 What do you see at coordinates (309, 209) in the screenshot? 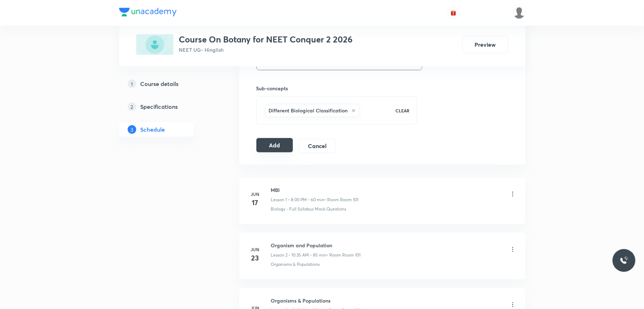
I see `p: Biology - Full Syllabus Mock Questions` at bounding box center [309, 209].